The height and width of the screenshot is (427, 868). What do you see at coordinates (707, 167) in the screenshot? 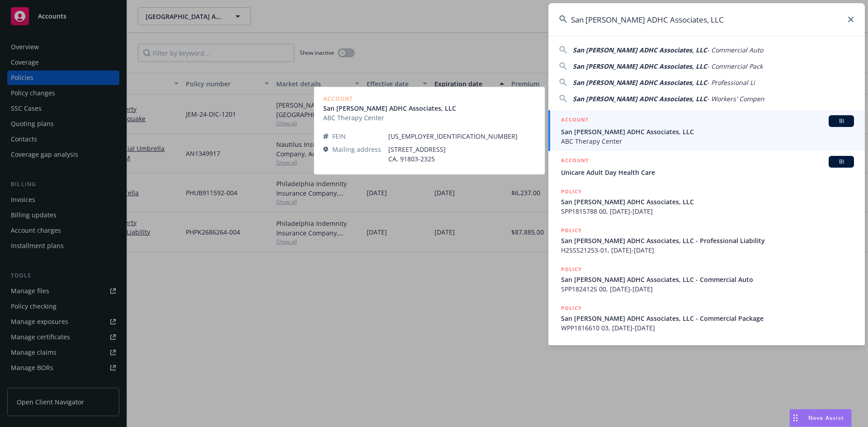
I see `a: ACCOUNTBIUnicare Adult Day Health Care` at bounding box center [707, 167].